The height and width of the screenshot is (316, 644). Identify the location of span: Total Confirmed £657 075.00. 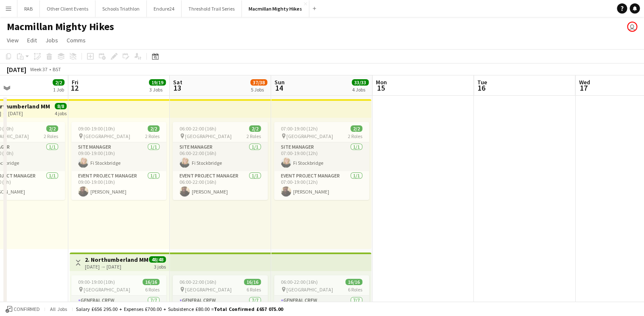
(248, 309).